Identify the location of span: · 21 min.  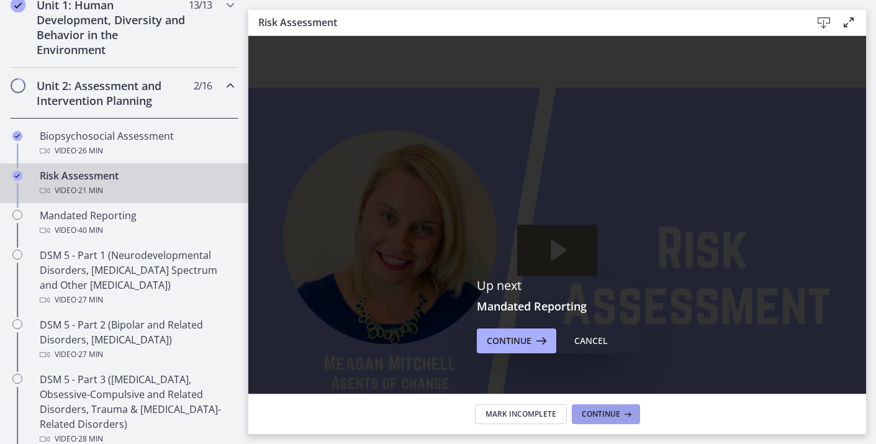
(89, 191).